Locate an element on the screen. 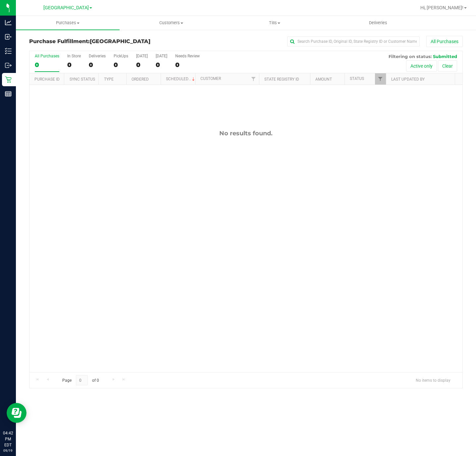 The height and width of the screenshot is (456, 476). span: Customers is located at coordinates (171, 23).